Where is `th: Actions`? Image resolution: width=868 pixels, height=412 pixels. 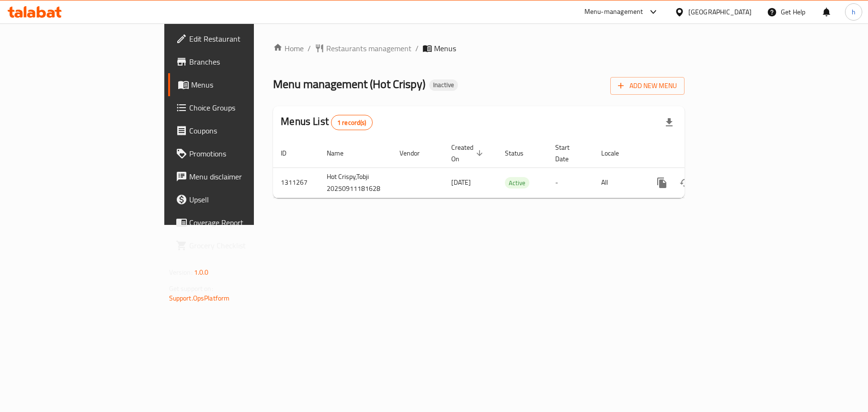 th: Actions is located at coordinates (696, 153).